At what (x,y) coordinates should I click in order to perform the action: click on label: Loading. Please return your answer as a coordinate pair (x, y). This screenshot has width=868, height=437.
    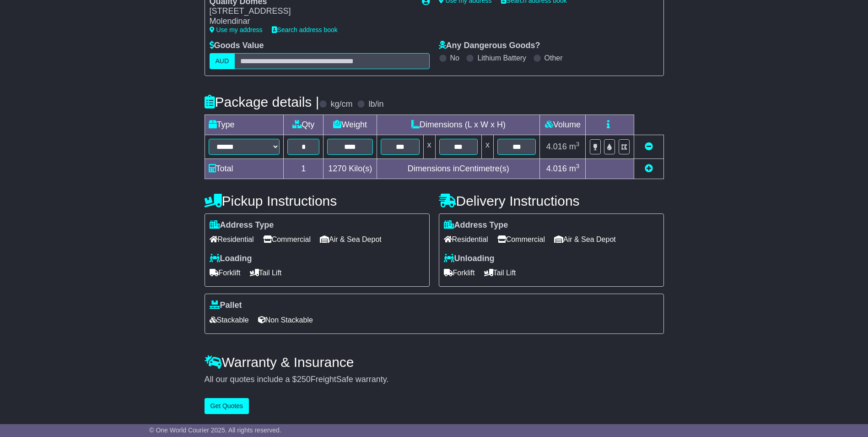
    Looking at the image, I should click on (231, 259).